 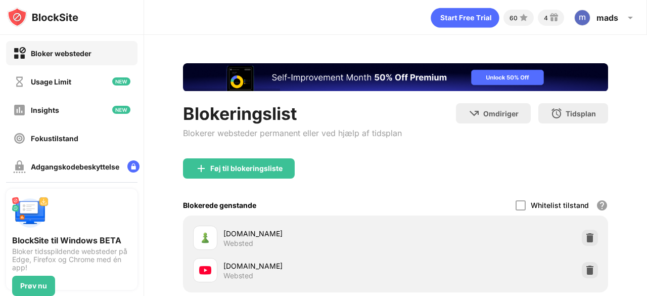 I want to click on div: 4, so click(x=546, y=18).